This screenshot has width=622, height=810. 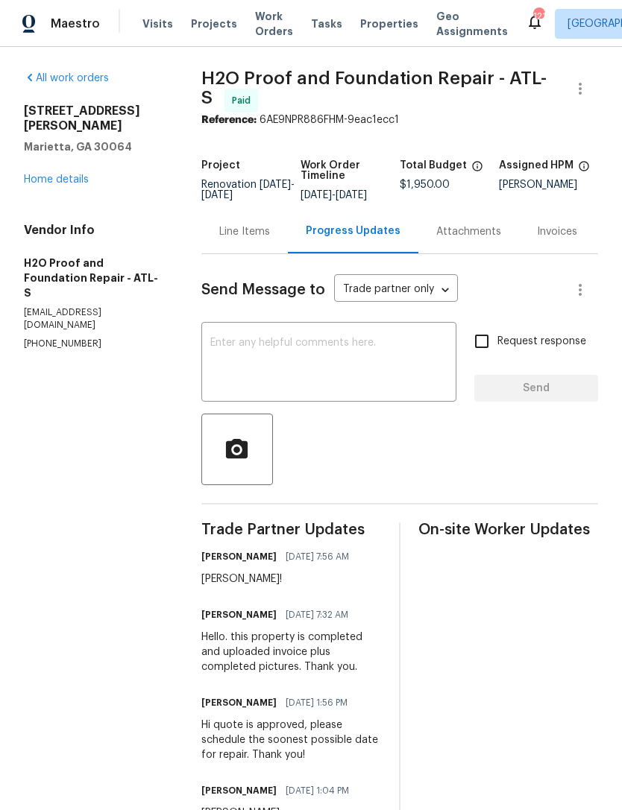 What do you see at coordinates (66, 78) in the screenshot?
I see `a: All work orders` at bounding box center [66, 78].